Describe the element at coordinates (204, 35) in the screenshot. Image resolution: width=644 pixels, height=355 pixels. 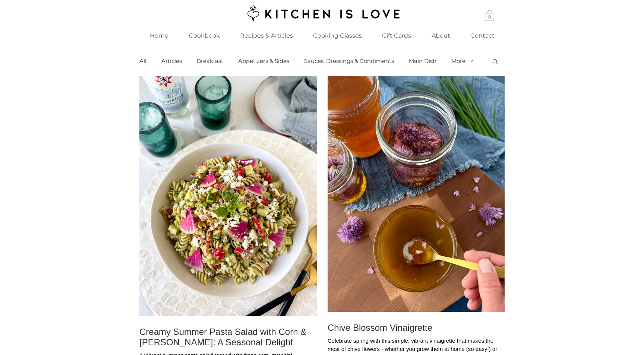
I see `p: Cookbook` at that location.